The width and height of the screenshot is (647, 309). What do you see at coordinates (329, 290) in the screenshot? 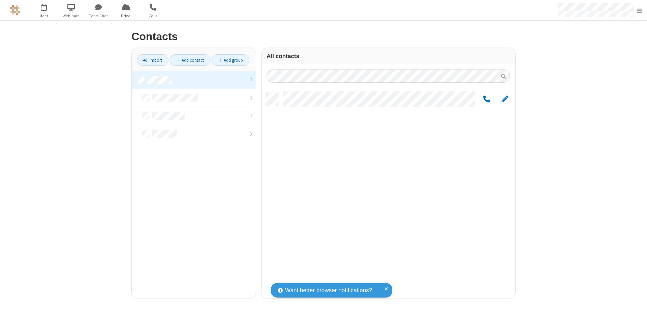
I see `span: Want better browser notifications?` at bounding box center [329, 290].